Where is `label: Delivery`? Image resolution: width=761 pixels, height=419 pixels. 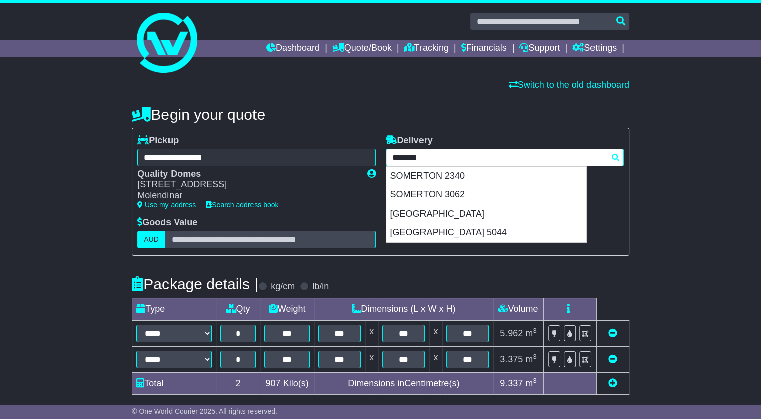 label: Delivery is located at coordinates (409, 141).